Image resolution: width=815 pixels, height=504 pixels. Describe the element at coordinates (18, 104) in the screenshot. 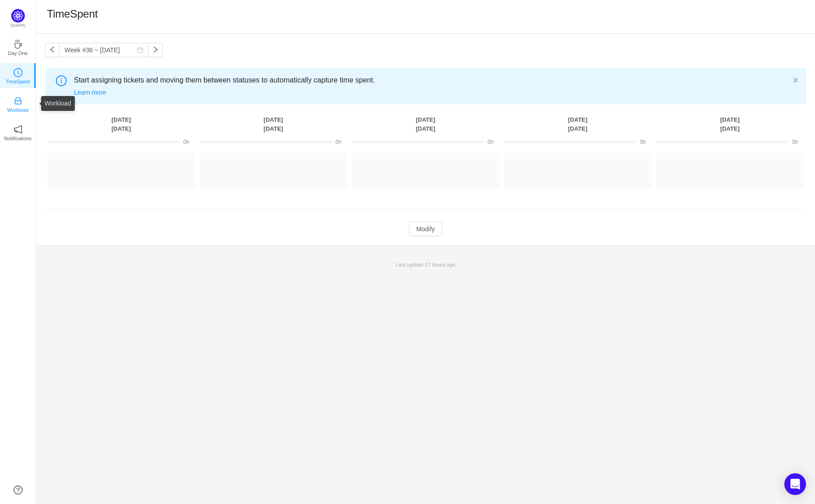

I see `a: icon: inboxWorkload` at that location.